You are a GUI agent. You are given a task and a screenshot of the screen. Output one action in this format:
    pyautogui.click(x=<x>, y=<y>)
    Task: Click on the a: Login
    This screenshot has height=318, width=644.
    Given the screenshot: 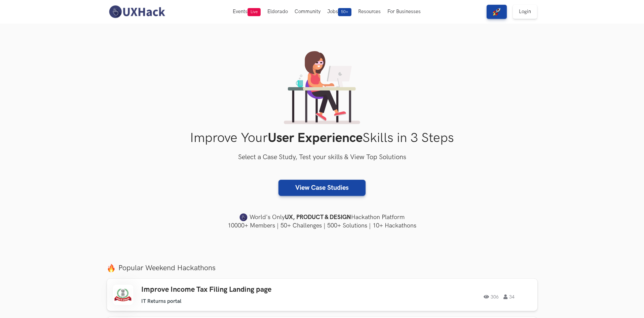 What is the action you would take?
    pyautogui.click(x=525, y=12)
    